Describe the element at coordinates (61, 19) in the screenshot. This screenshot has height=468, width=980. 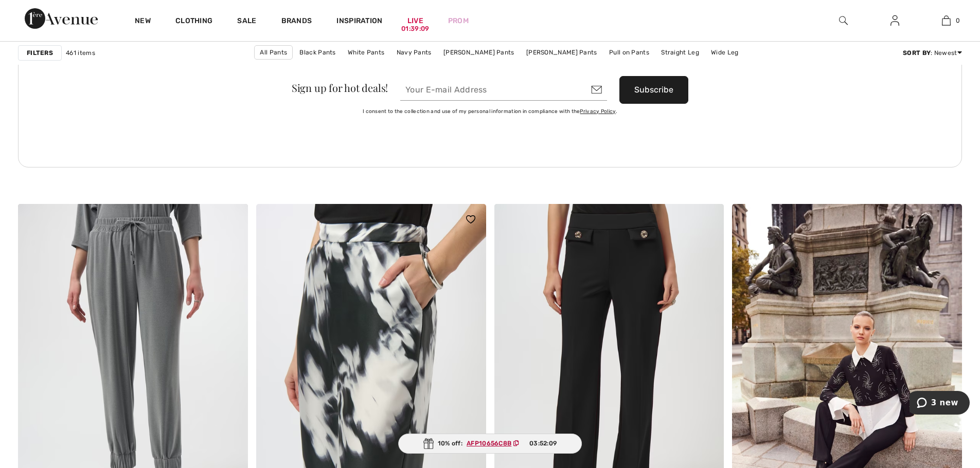
I see `img: 1ère Avenue` at that location.